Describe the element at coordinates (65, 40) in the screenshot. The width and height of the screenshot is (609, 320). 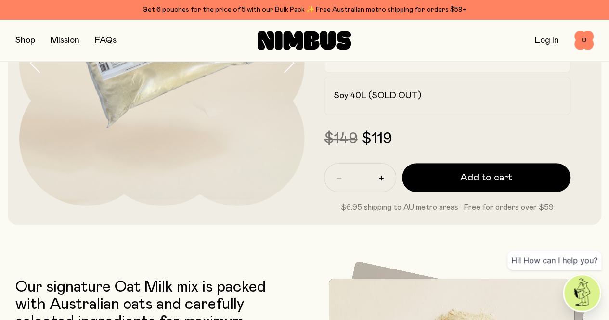
I see `a: Mission` at that location.